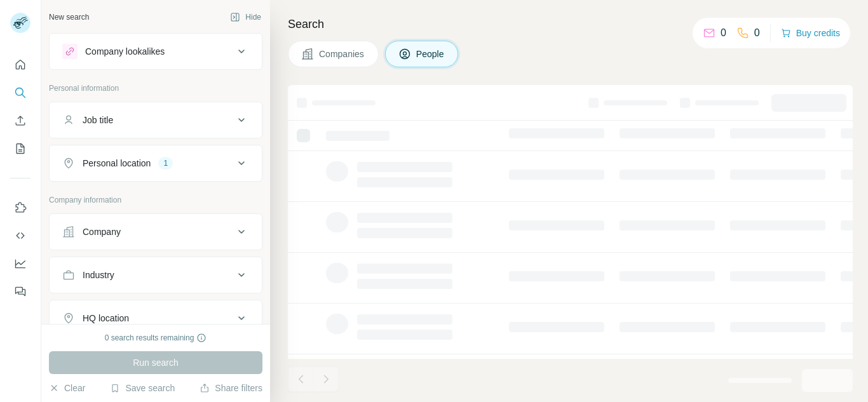 The height and width of the screenshot is (402, 868). Describe the element at coordinates (20, 149) in the screenshot. I see `button: My lists` at that location.